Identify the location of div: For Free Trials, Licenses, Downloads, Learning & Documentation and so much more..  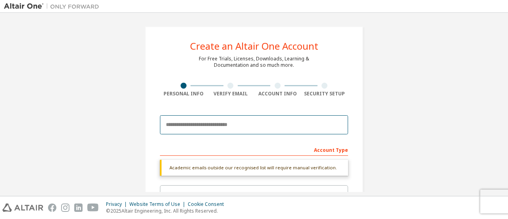
(254, 62).